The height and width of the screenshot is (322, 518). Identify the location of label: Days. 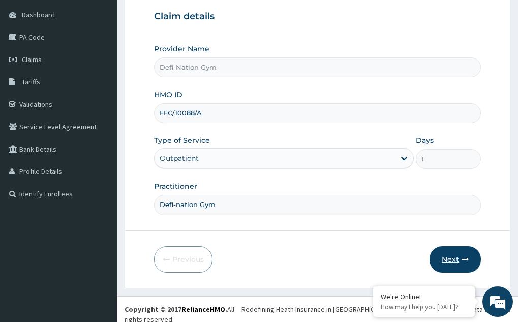
(424, 140).